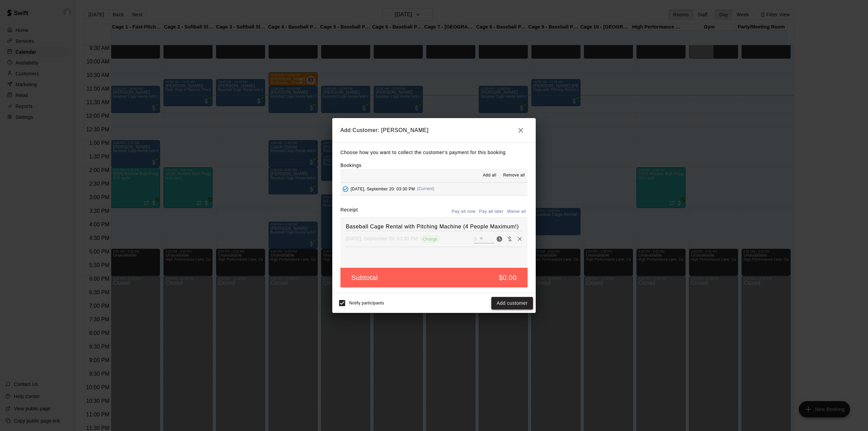 The image size is (868, 431). Describe the element at coordinates (350, 166) in the screenshot. I see `label: Bookings` at that location.